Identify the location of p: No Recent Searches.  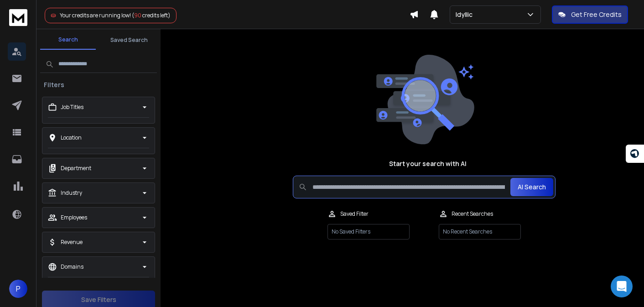
(480, 232).